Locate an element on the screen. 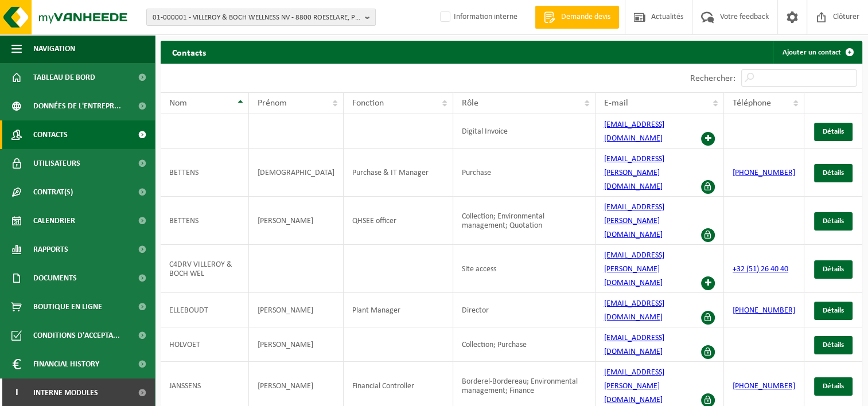  label: Rechercher: is located at coordinates (713, 79).